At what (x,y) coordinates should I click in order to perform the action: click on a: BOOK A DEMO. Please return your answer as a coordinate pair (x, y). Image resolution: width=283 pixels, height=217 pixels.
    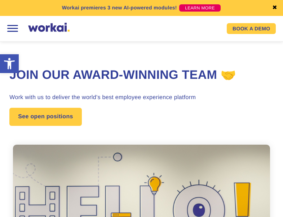
    Looking at the image, I should click on (252, 29).